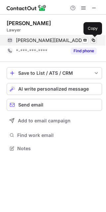 This screenshot has width=106, height=212. Describe the element at coordinates (54, 73) in the screenshot. I see `div: Save to List / ATS / CRM` at that location.